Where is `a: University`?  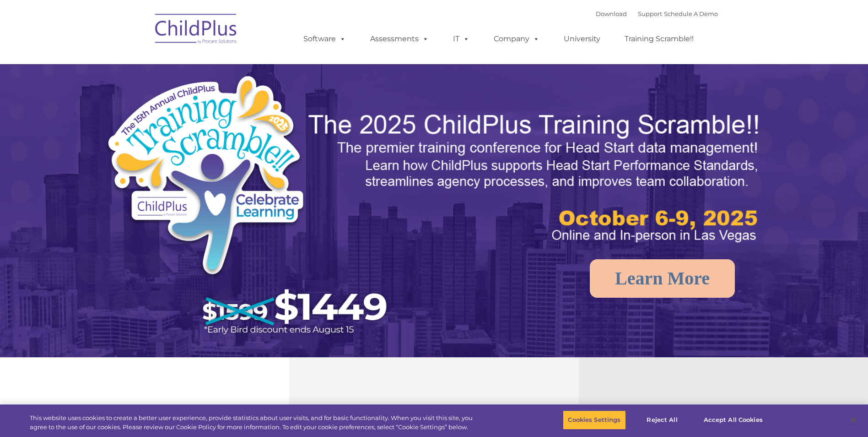
a: University is located at coordinates (582, 39).